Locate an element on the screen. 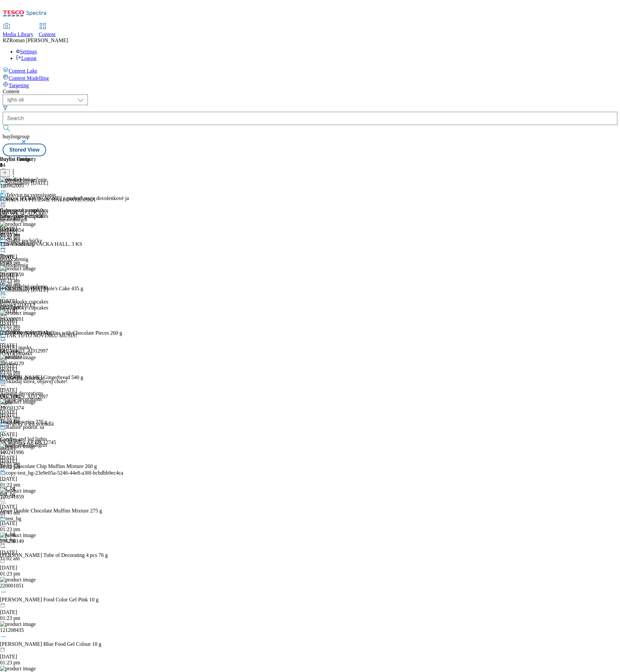  div: Content is located at coordinates (310, 91).